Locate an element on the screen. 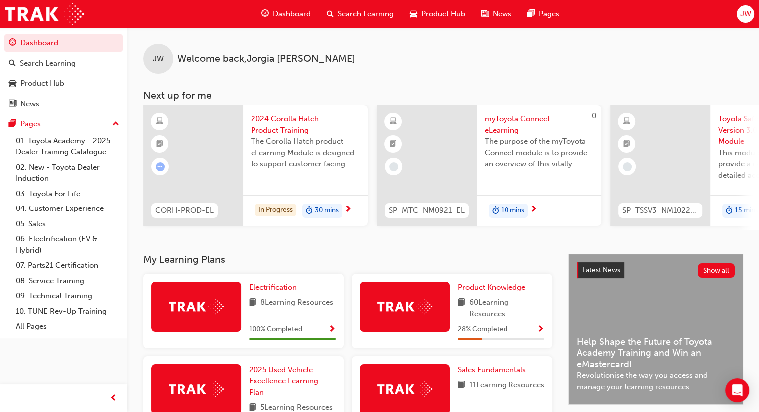  button: DashboardSearch LearningProduct HubNews is located at coordinates (63, 73).